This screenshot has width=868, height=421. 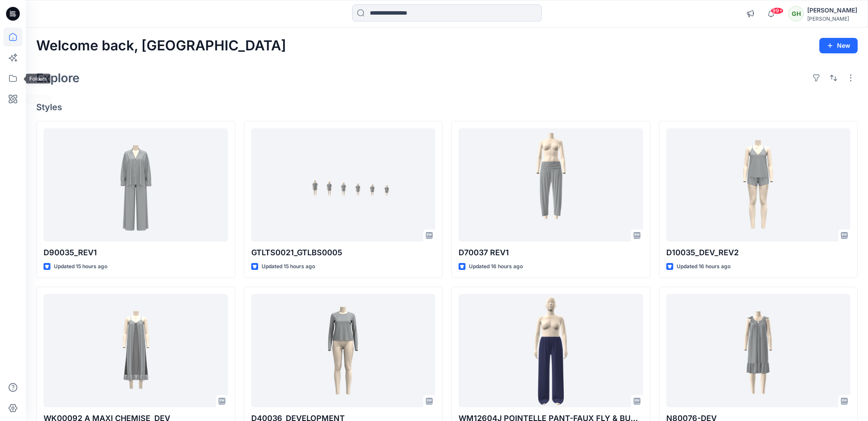 I want to click on h2: Explore, so click(x=58, y=78).